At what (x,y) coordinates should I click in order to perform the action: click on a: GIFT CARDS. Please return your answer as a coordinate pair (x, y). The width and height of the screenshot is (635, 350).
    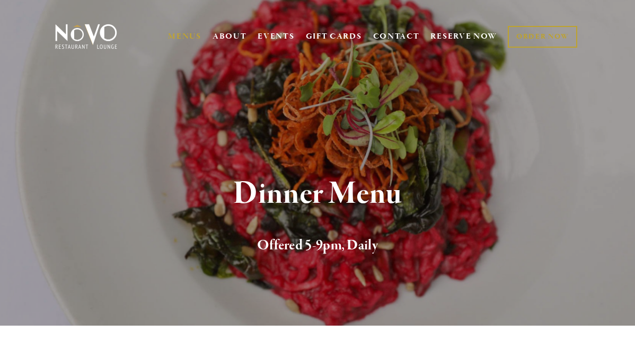
    Looking at the image, I should click on (334, 37).